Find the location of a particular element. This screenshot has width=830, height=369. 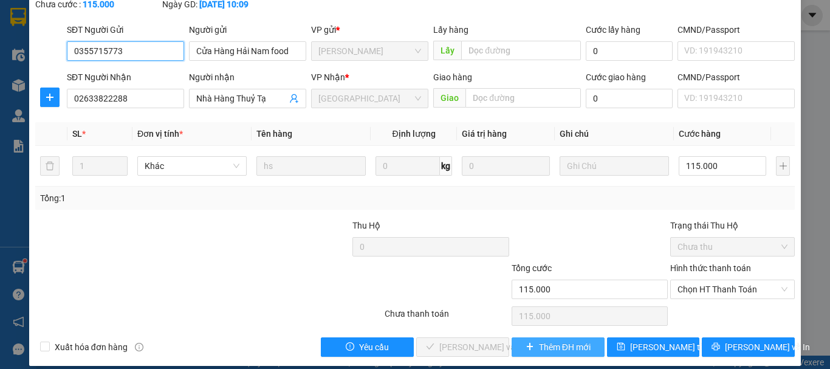

input: Ghi Chú is located at coordinates (614, 166).